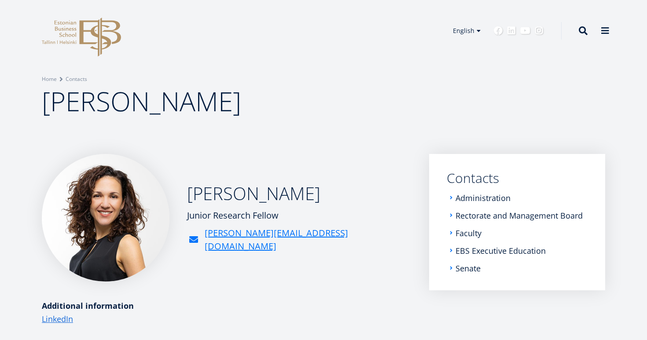  What do you see at coordinates (468, 269) in the screenshot?
I see `a: Senate` at bounding box center [468, 269].